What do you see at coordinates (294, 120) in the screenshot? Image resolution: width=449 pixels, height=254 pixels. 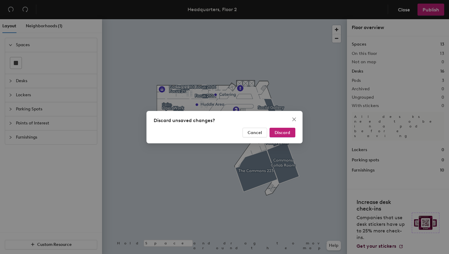 I see `button: Close` at bounding box center [294, 120].